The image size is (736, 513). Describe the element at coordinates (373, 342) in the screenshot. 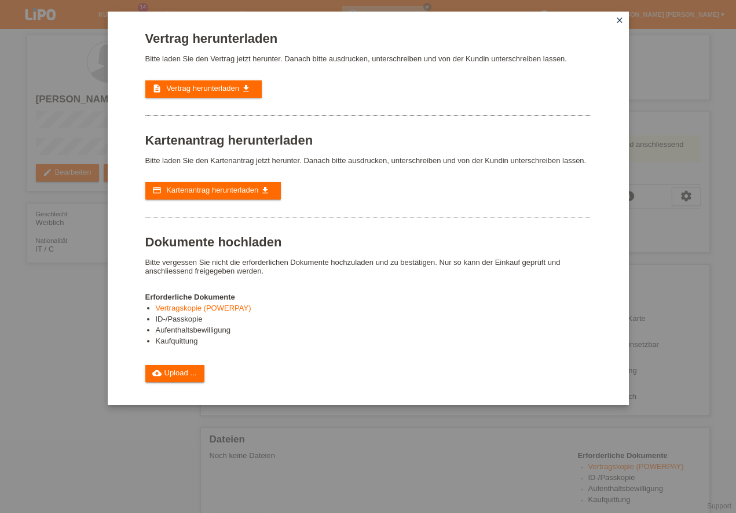

I see `li: Kaufquittung` at that location.